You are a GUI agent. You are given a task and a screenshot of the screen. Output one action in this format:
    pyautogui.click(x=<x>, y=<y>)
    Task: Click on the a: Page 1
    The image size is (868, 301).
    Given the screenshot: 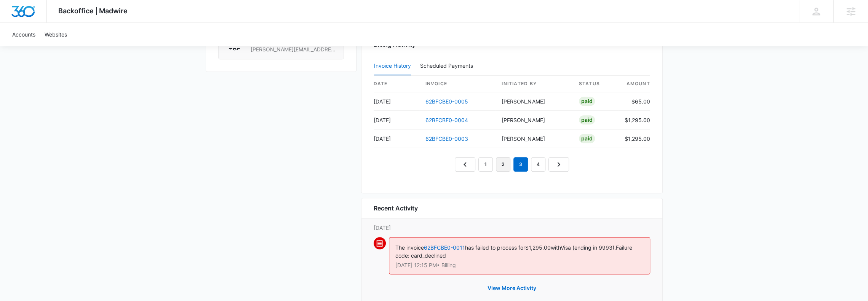 What is the action you would take?
    pyautogui.click(x=486, y=165)
    